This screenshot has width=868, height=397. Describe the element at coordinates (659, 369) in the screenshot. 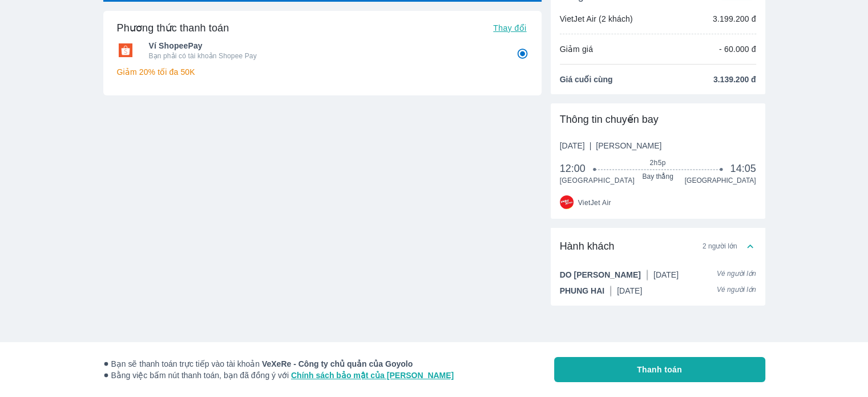

I see `span: Thanh toán` at that location.